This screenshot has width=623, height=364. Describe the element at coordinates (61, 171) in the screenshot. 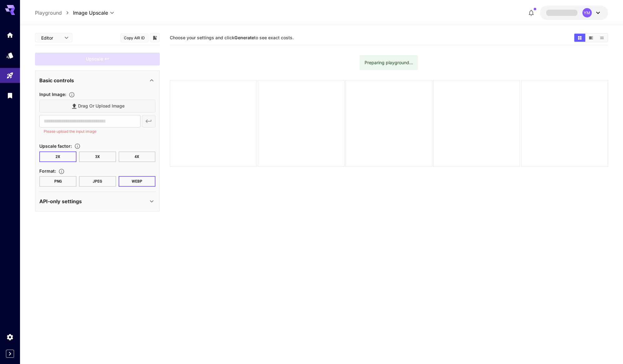

I see `button: Choose the file format for the output image.` at that location.